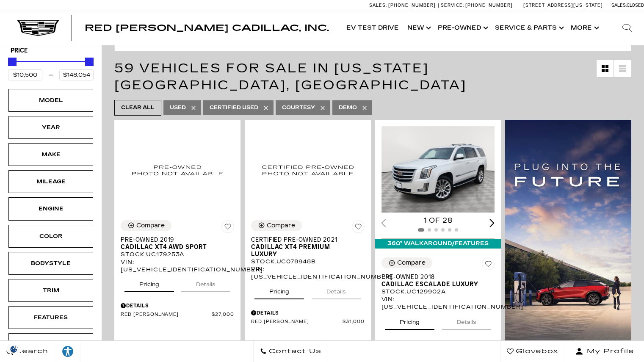 This screenshot has width=644, height=362. I want to click on div: Bodystyle, so click(51, 263).